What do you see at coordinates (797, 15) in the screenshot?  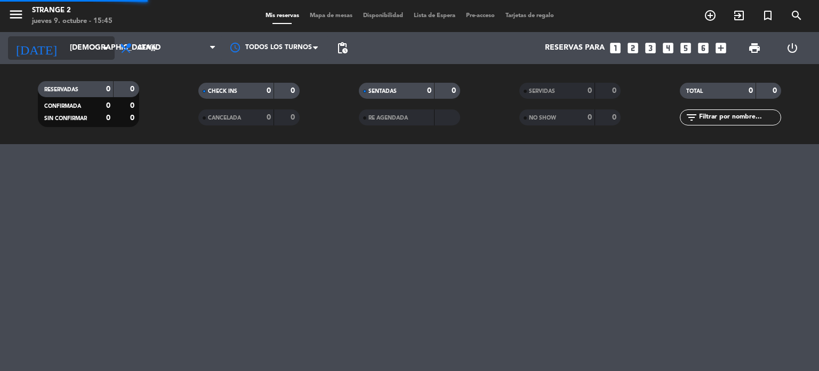 I see `i: search` at bounding box center [797, 15].